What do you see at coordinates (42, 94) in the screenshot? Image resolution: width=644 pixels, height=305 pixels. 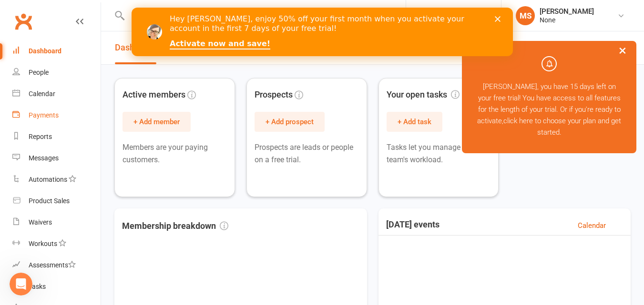 I see `div: Calendar` at bounding box center [42, 94].